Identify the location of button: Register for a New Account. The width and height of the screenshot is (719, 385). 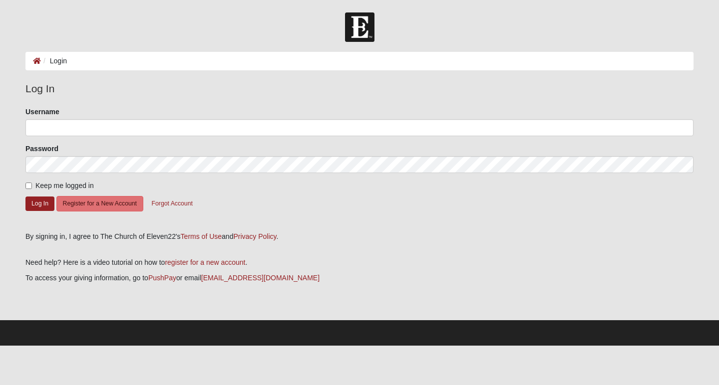
(100, 204).